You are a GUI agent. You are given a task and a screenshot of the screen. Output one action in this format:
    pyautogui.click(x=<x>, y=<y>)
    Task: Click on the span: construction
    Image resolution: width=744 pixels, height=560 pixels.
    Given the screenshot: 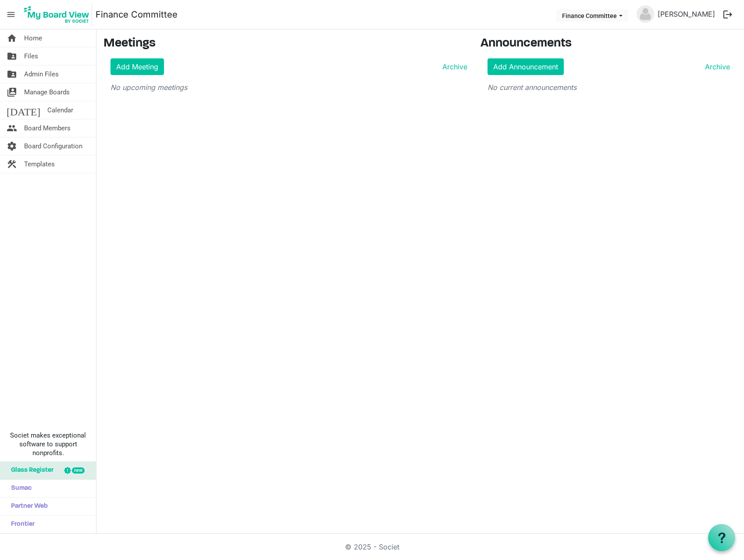 What is the action you would take?
    pyautogui.click(x=12, y=164)
    